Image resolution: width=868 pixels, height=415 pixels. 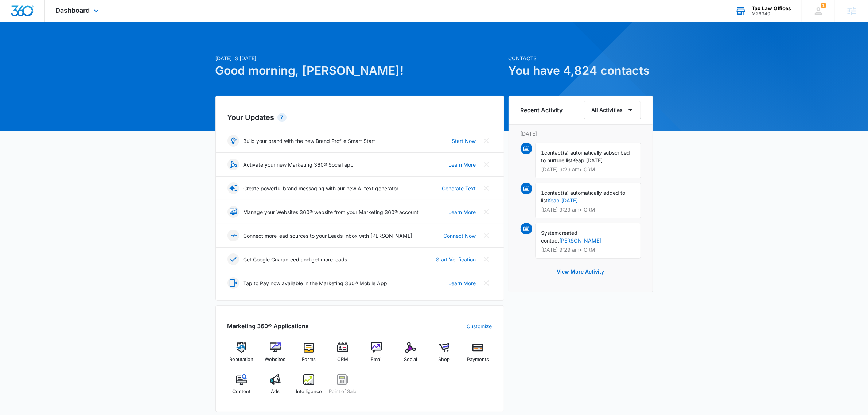 I want to click on span: Intelligence, so click(x=309, y=391).